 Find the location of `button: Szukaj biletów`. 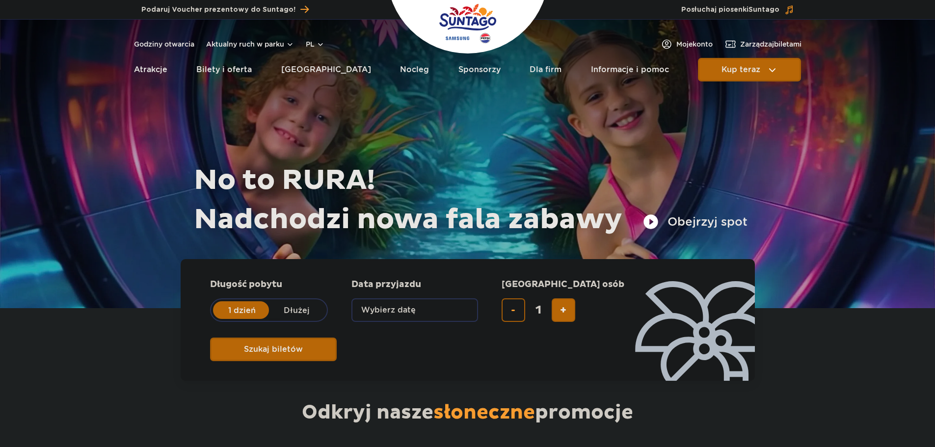

button: Szukaj biletów is located at coordinates (273, 349).